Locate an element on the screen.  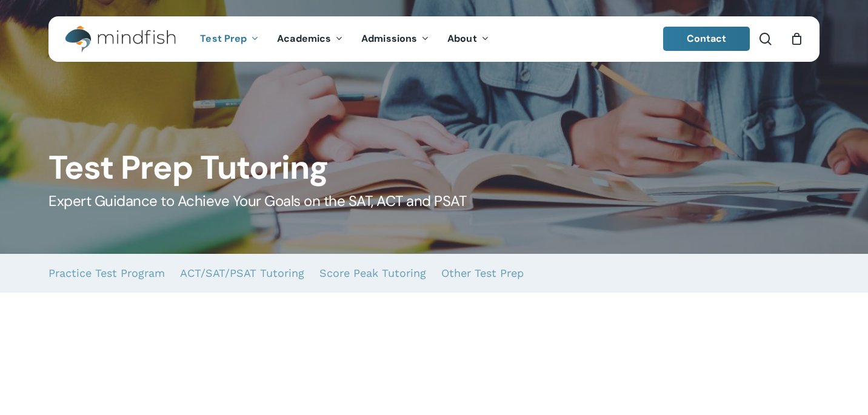
h1: Test Prep Tutoring is located at coordinates (434, 168).